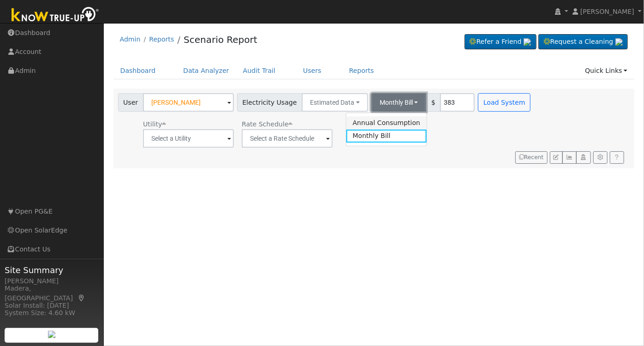  I want to click on a: Quick Links, so click(607, 71).